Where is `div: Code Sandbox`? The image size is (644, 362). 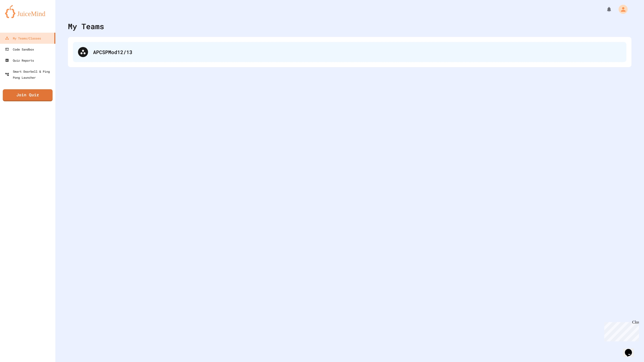
div: Code Sandbox is located at coordinates (20, 49).